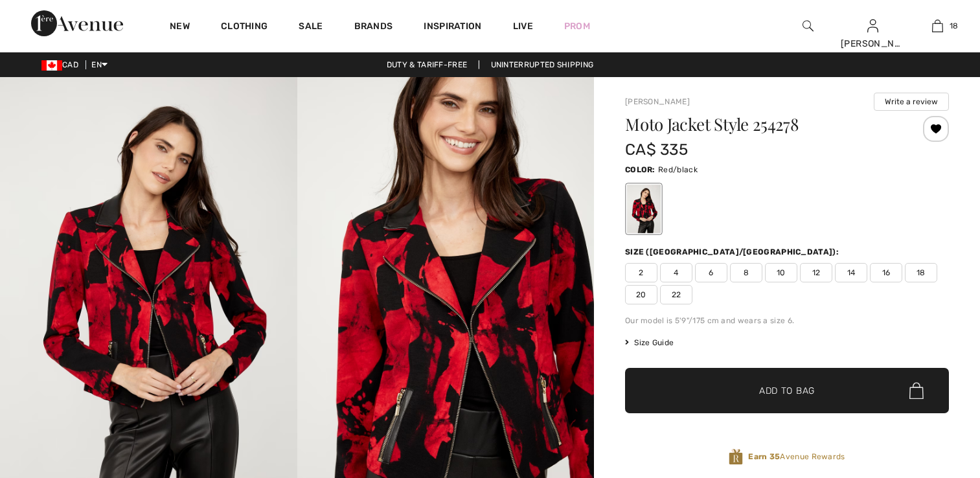 This screenshot has width=980, height=478. I want to click on span: Inspiration, so click(452, 27).